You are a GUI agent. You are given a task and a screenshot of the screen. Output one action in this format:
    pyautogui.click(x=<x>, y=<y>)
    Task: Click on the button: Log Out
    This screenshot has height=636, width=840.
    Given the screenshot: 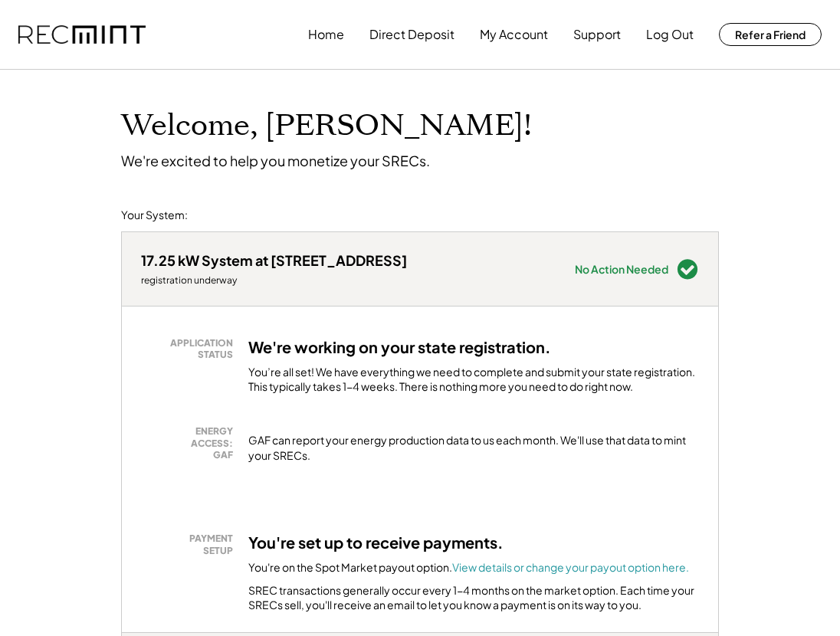 What is the action you would take?
    pyautogui.click(x=670, y=34)
    